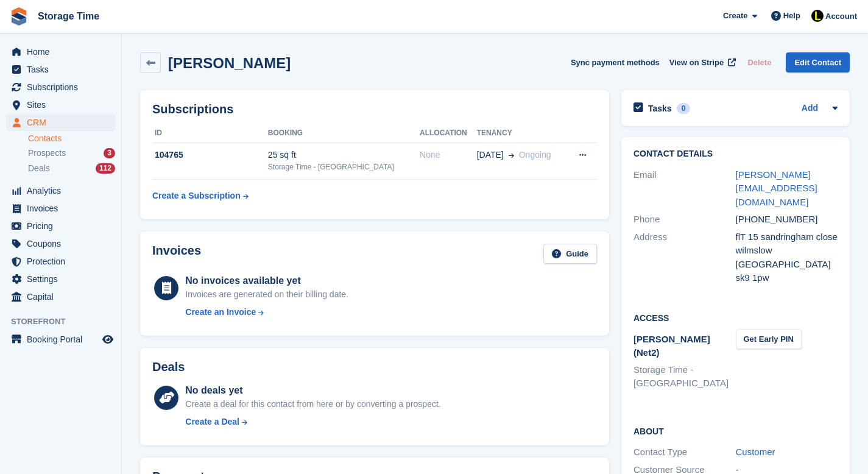  What do you see at coordinates (735, 317) in the screenshot?
I see `h2: Access` at bounding box center [735, 317].